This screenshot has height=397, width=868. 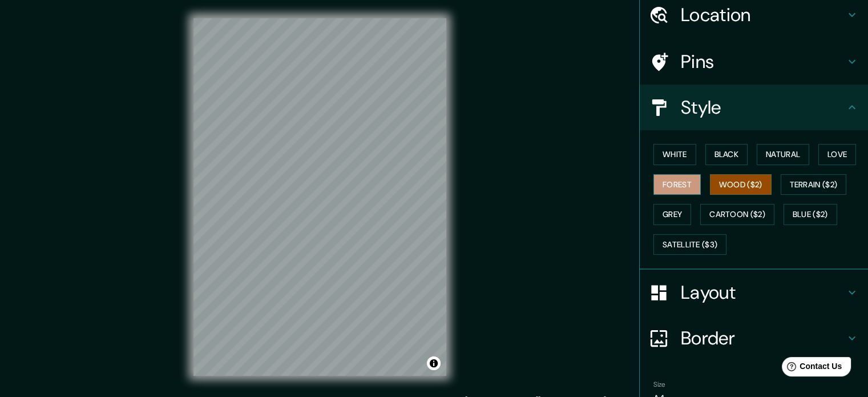 I want to click on button: Terrain ($2), so click(x=814, y=184).